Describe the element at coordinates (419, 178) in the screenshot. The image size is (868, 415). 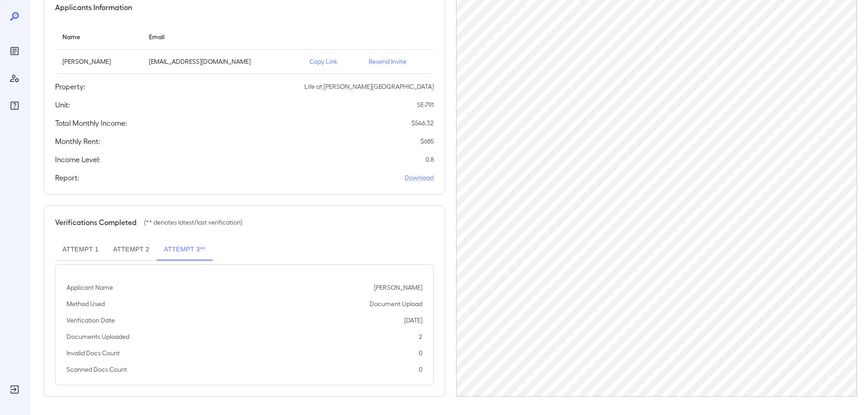
I see `a: Download` at that location.